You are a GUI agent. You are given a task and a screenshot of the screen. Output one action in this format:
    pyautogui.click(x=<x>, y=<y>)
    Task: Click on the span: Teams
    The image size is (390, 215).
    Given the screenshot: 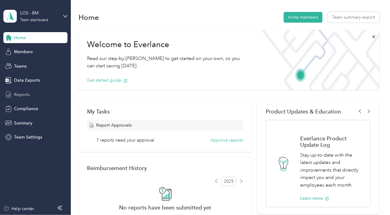 What is the action you would take?
    pyautogui.click(x=20, y=66)
    